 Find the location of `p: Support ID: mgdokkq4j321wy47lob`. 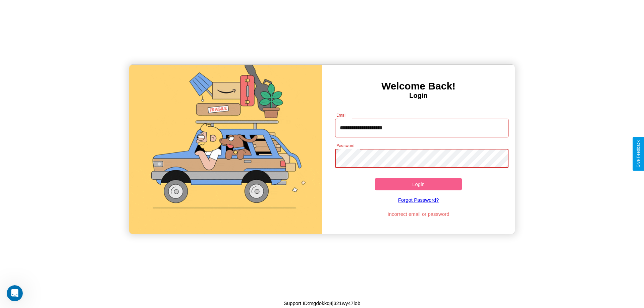

p: Support ID: mgdokkq4j321wy47lob is located at coordinates (322, 303).